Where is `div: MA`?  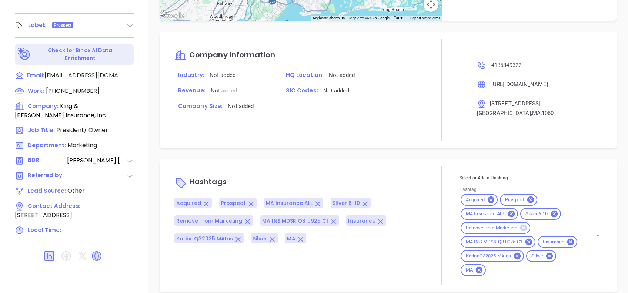
div: MA is located at coordinates (473, 270).